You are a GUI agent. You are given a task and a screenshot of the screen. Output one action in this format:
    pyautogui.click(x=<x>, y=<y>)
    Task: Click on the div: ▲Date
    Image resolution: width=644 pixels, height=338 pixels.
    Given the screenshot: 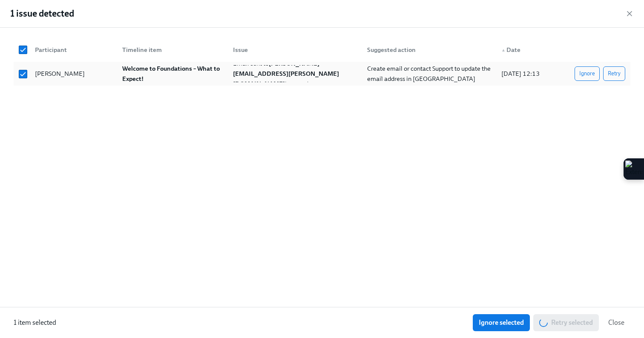 What is the action you would take?
    pyautogui.click(x=527, y=50)
    